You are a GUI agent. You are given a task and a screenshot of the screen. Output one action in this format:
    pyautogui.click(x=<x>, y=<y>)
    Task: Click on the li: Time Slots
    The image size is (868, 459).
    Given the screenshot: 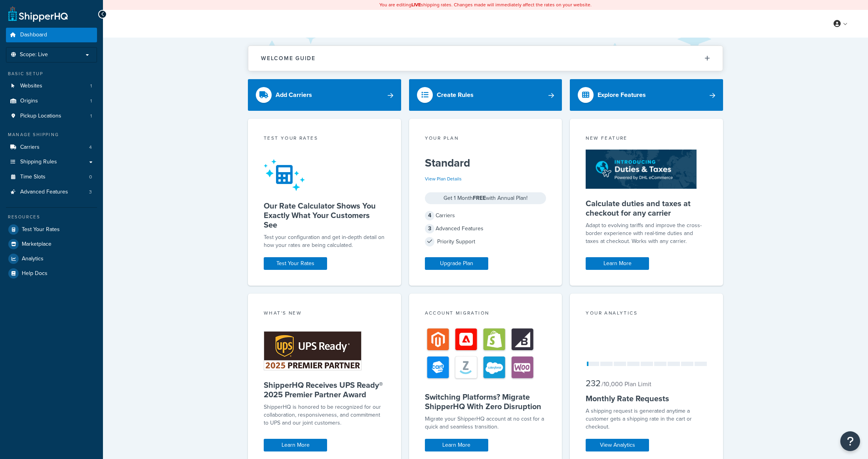 What is the action you would take?
    pyautogui.click(x=51, y=177)
    